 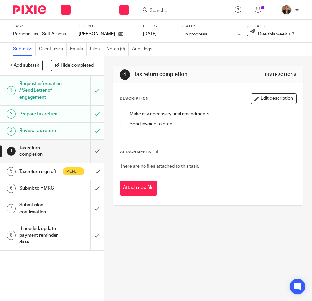 What do you see at coordinates (41, 208) in the screenshot?
I see `h1: Submission confirmation` at bounding box center [41, 208].